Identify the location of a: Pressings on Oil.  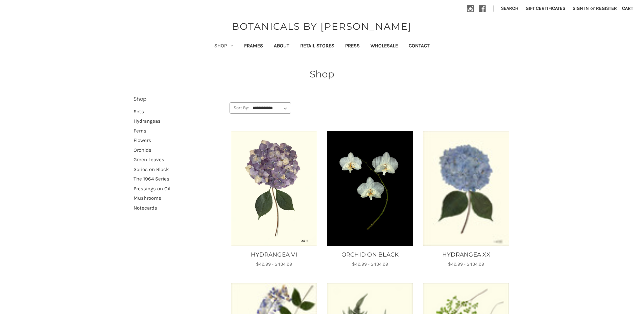
(178, 188).